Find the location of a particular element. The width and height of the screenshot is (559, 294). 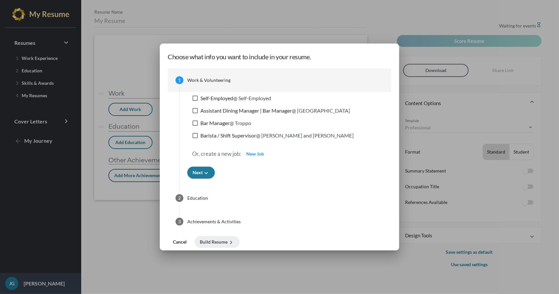

span: Next is located at coordinates (201, 172).